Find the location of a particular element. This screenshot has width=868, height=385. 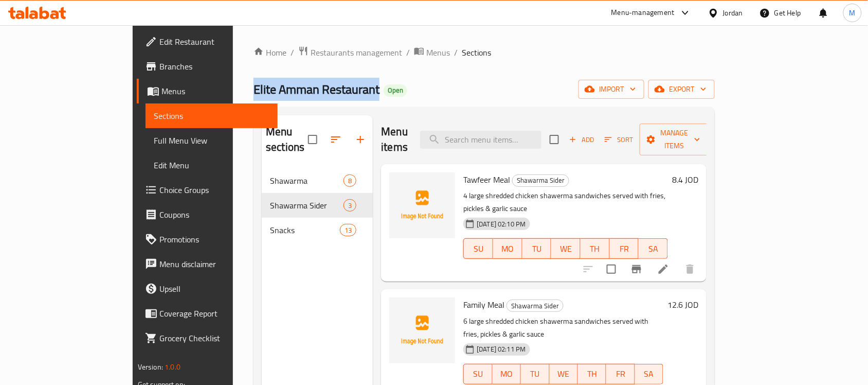

a: Menu disclaimer is located at coordinates (207, 264).